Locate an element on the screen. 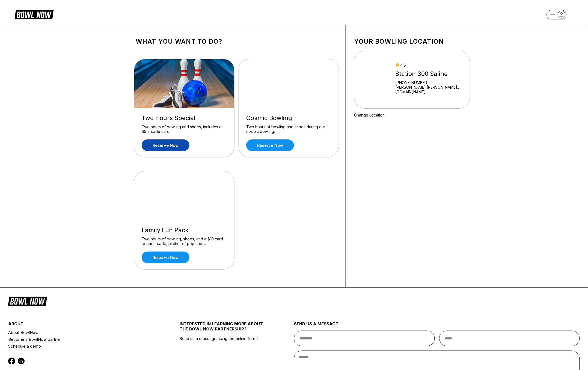 This screenshot has width=588, height=370. img: Station 300 Saline is located at coordinates (376, 80).